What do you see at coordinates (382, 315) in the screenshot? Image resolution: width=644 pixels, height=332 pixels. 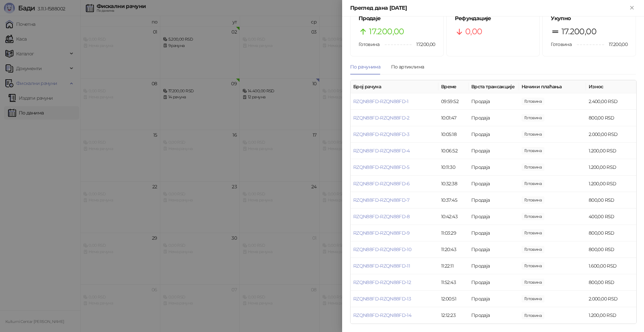 I see `a: RZQN88FD-RZQN88FD-14` at bounding box center [382, 315].